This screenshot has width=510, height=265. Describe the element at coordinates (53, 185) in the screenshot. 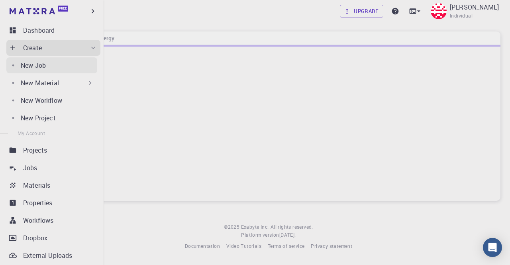

I see `a: Materials` at that location.